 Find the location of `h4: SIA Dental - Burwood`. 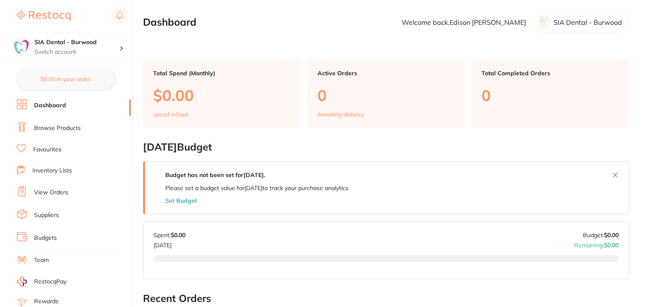

h4: SIA Dental - Burwood is located at coordinates (77, 43).